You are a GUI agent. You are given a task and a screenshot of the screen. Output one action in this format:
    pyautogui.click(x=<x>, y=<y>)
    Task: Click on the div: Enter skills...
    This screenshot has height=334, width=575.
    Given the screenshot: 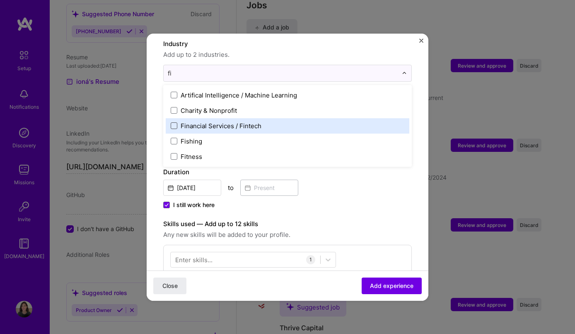 What is the action you would take?
    pyautogui.click(x=194, y=259)
    